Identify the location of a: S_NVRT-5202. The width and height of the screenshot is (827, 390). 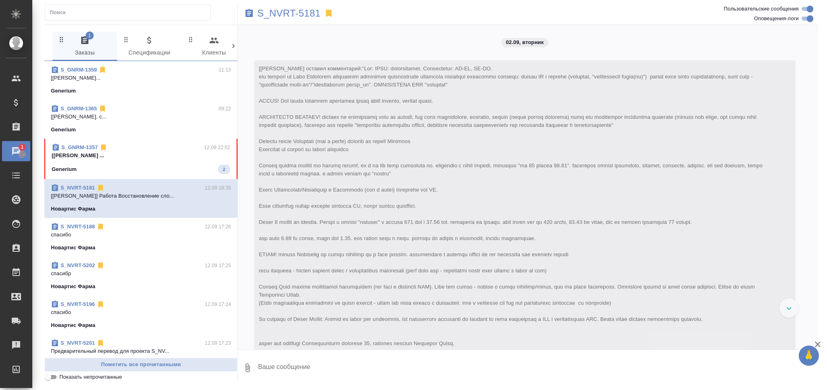
(78, 265).